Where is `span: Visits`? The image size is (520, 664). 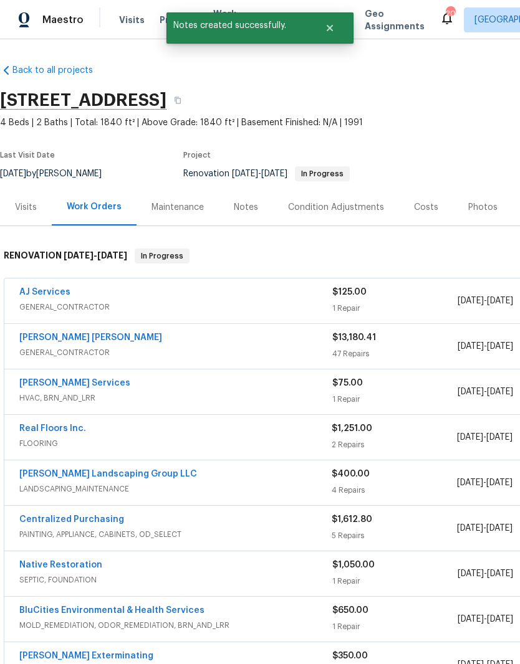 span: Visits is located at coordinates (131, 20).